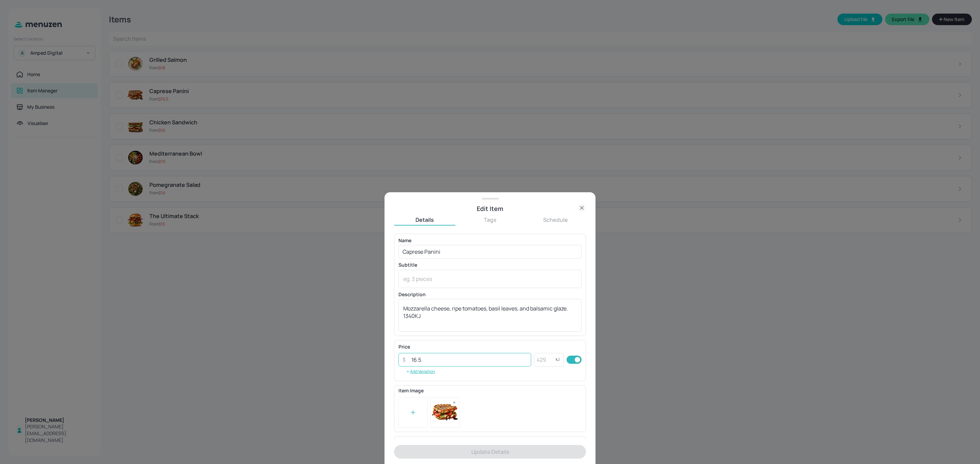 The image size is (980, 464). I want to click on p: Description, so click(490, 295).